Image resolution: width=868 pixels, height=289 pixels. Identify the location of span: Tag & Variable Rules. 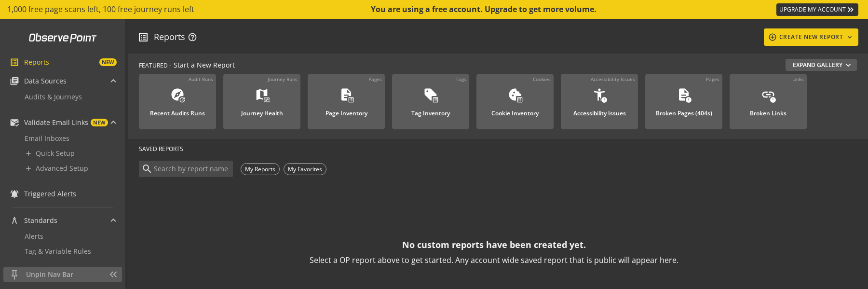
(58, 251).